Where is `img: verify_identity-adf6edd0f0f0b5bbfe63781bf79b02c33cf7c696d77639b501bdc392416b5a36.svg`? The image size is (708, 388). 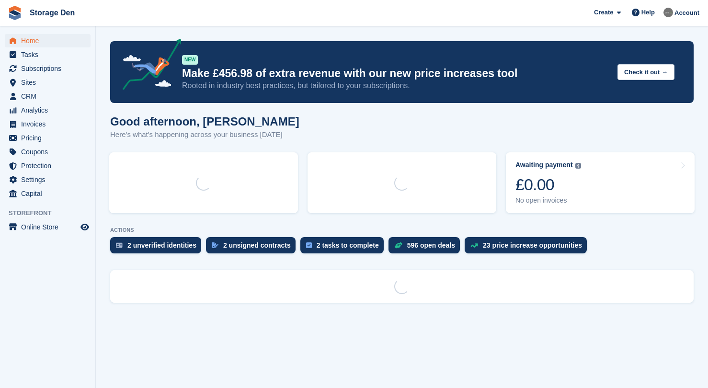 img: verify_identity-adf6edd0f0f0b5bbfe63781bf79b02c33cf7c696d77639b501bdc392416b5a36.svg is located at coordinates (119, 245).